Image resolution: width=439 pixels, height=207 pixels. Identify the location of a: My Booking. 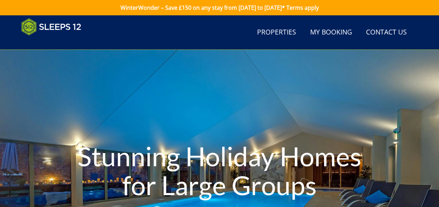
(331, 32).